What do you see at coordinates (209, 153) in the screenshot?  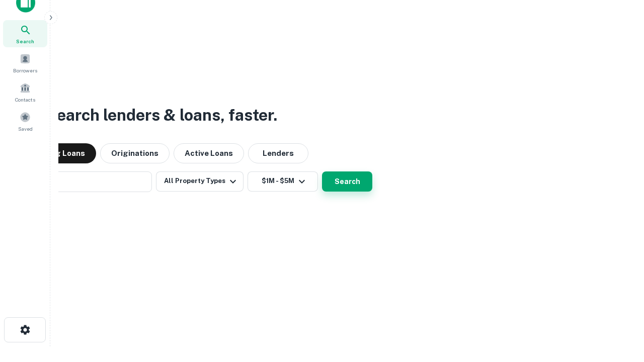 I see `button: Active Loans` at bounding box center [209, 153].